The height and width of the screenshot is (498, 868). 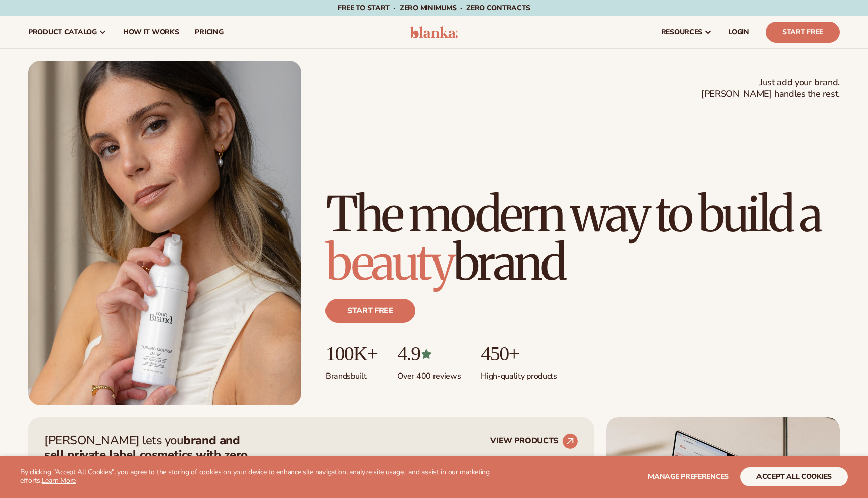 I want to click on img: Female holding tanning mousse., so click(x=165, y=233).